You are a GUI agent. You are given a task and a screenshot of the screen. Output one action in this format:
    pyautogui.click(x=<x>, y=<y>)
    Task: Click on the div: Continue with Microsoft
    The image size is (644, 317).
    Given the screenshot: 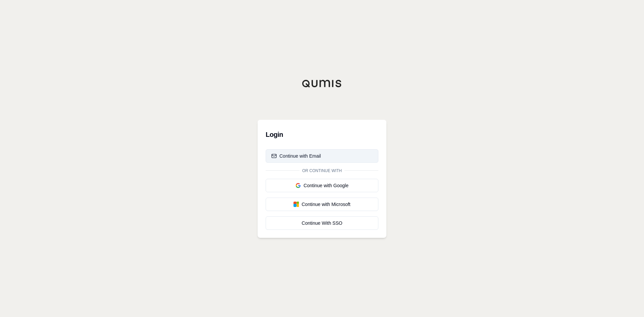 What is the action you would take?
    pyautogui.click(x=322, y=204)
    